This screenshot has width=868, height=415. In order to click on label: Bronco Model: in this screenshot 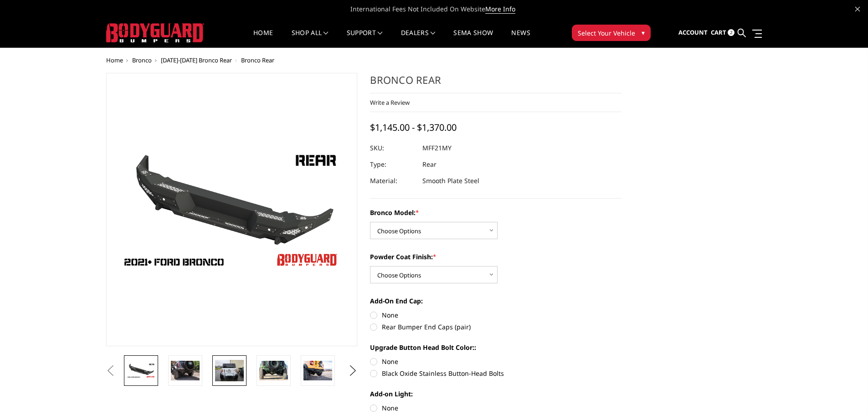, I will do `click(495, 212)`.